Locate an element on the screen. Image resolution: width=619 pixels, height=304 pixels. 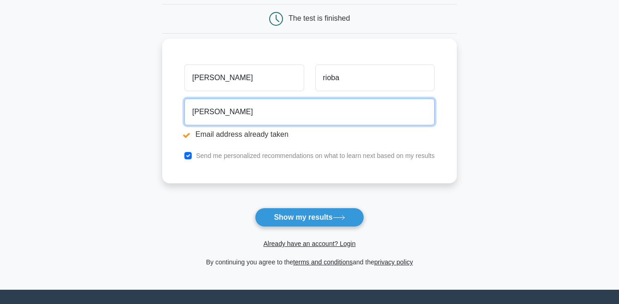
li: Email address already taken is located at coordinates (309, 135).